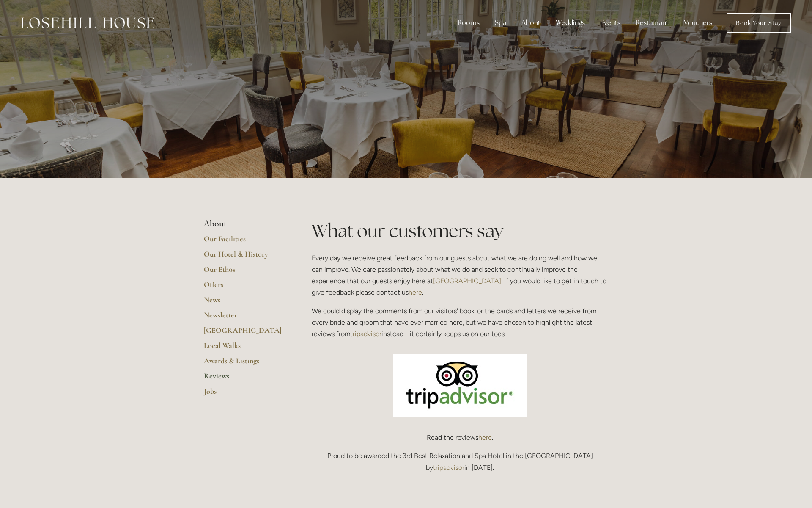  Describe the element at coordinates (653, 23) in the screenshot. I see `div: Restaurant` at that location.